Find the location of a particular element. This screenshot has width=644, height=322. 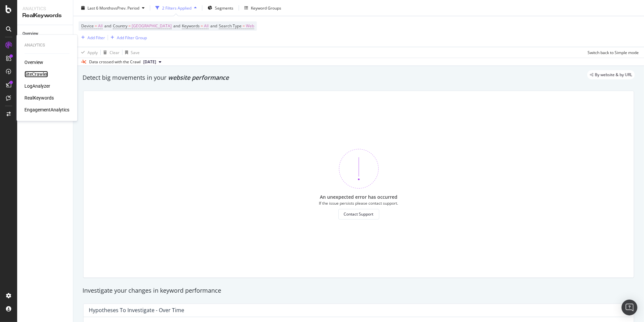

span: Keywords is located at coordinates (191, 26).